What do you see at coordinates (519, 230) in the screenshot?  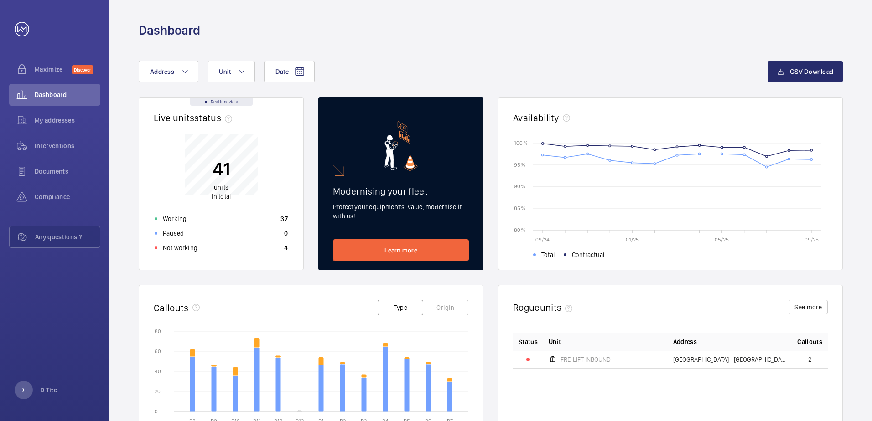 I see `text: 80 %` at bounding box center [519, 230].